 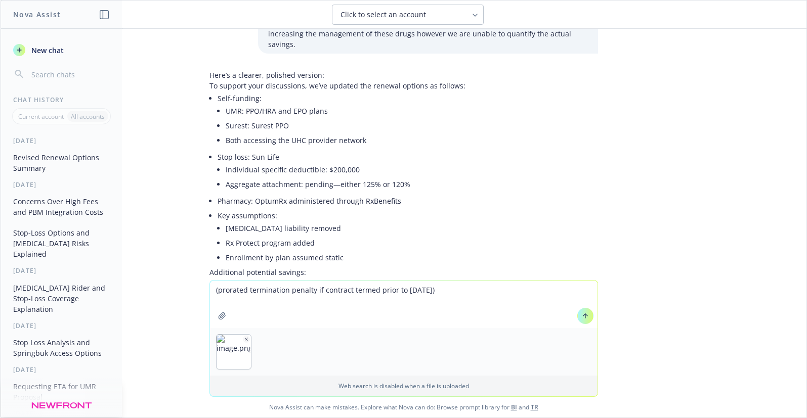 What do you see at coordinates (404, 75) in the screenshot?
I see `p: Here’s a clearer, polished version:` at bounding box center [404, 75].